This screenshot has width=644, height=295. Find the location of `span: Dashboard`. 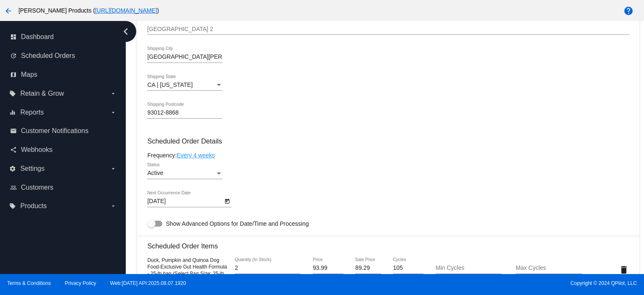

span: Dashboard is located at coordinates (37, 37).